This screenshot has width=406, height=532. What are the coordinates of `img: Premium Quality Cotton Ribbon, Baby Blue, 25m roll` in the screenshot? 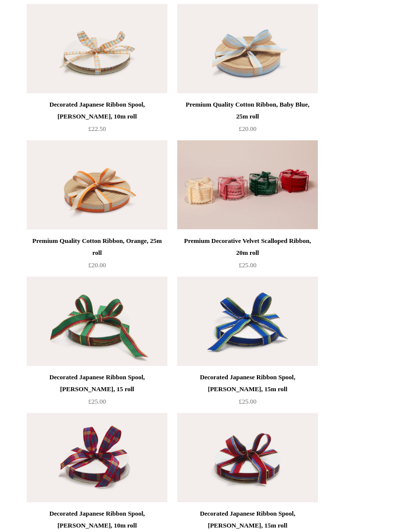 It's located at (248, 49).